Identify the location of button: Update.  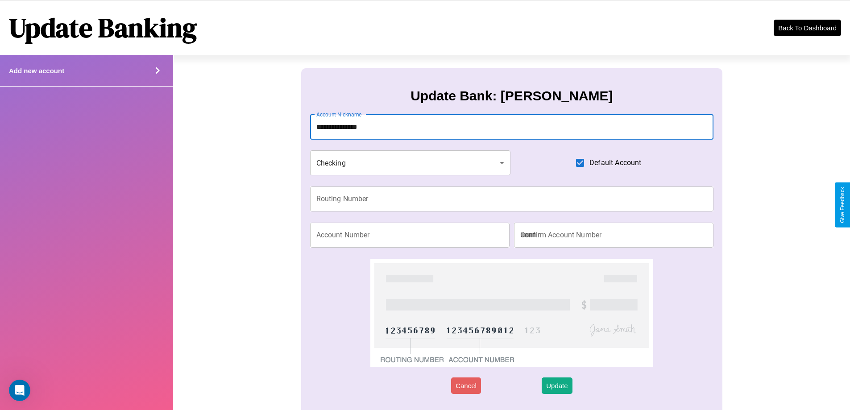
(557, 385).